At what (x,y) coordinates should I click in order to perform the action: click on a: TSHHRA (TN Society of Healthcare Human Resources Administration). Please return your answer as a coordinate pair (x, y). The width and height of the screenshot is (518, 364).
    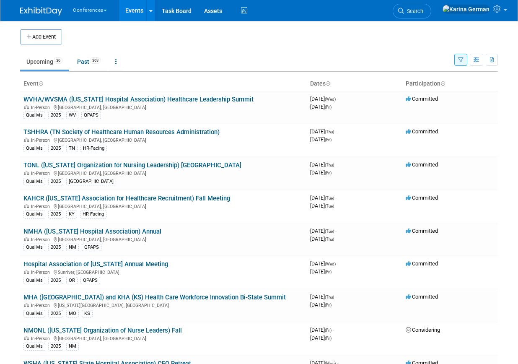
    Looking at the image, I should click on (122, 132).